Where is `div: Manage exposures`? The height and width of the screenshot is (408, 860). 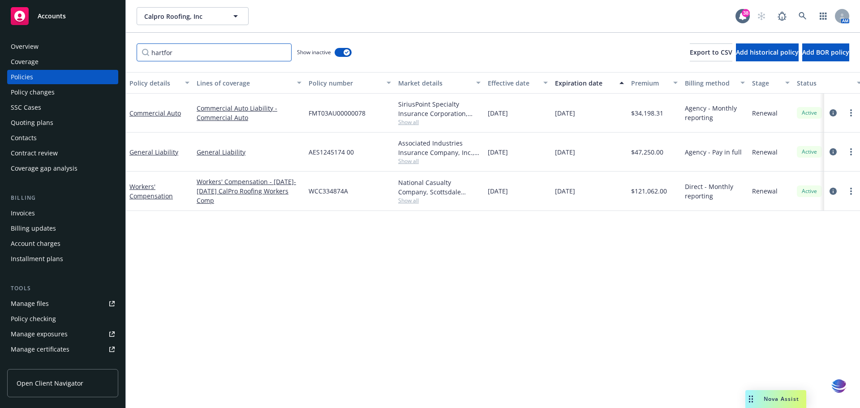 div: Manage exposures is located at coordinates (39, 334).